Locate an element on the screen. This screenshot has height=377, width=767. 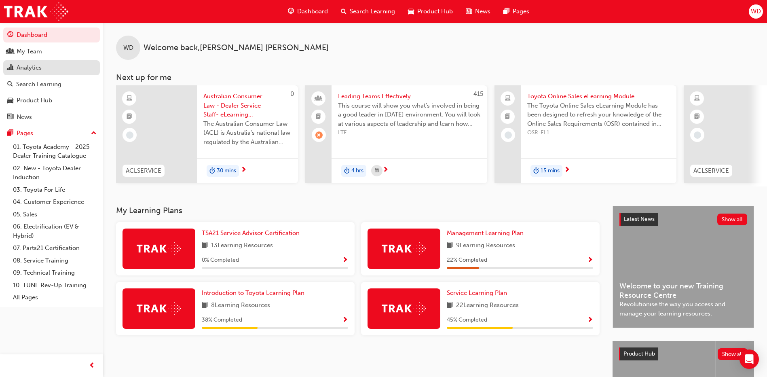
span: Management Learning Plan is located at coordinates (485, 233).